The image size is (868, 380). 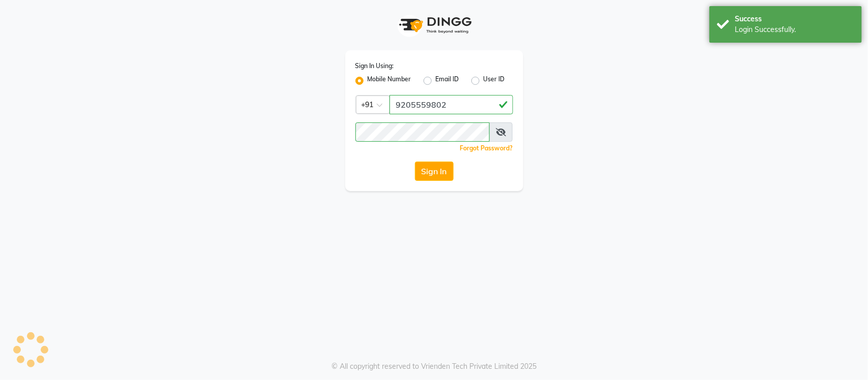 I want to click on label: User ID, so click(x=494, y=81).